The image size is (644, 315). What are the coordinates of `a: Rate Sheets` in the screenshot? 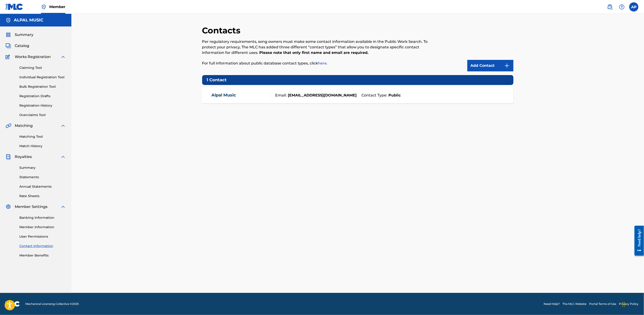 It's located at (42, 196).